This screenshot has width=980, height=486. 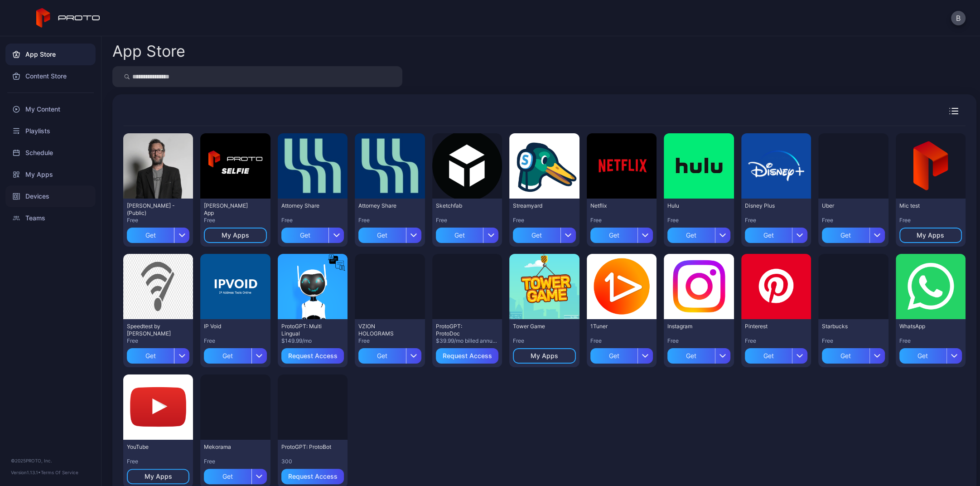 I want to click on div: Netflix, so click(x=615, y=206).